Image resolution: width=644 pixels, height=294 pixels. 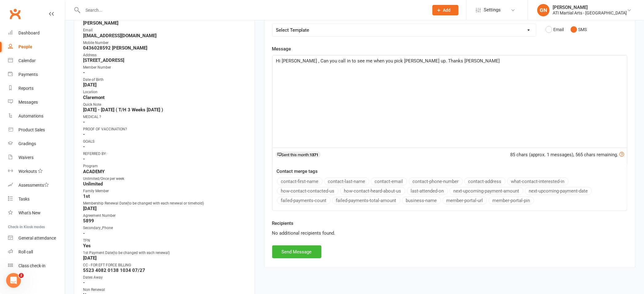 I want to click on a: Product Sales, so click(x=37, y=130).